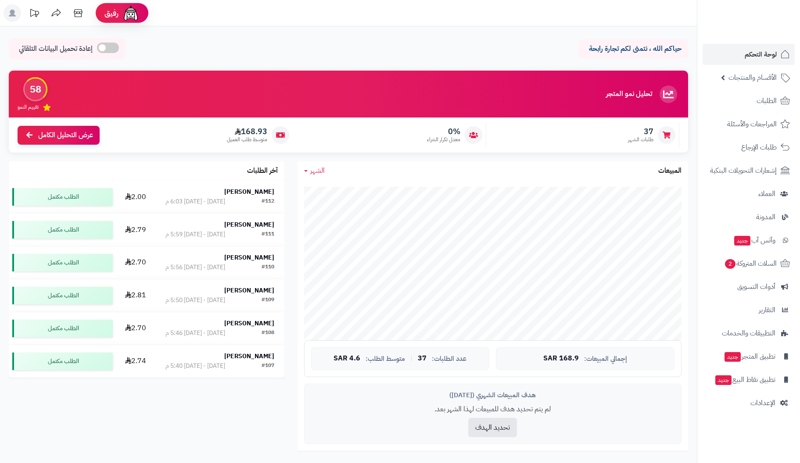 This screenshot has height=463, width=800. What do you see at coordinates (606, 359) in the screenshot?
I see `span: إجمالي المبيعات:` at bounding box center [606, 359].